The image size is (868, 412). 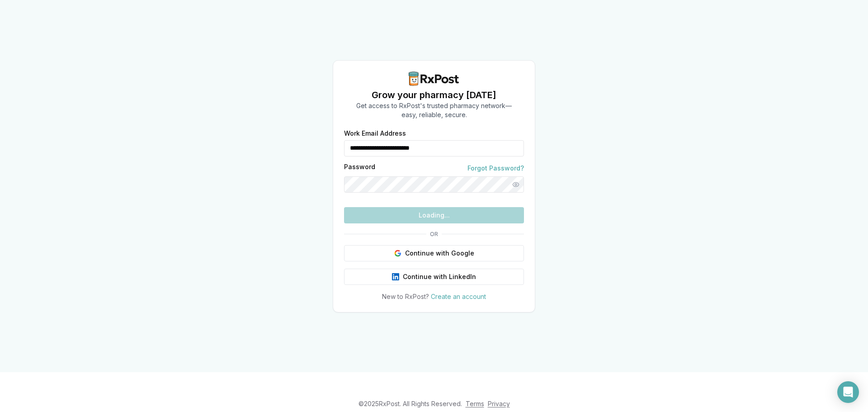 What do you see at coordinates (395, 277) in the screenshot?
I see `img: LinkedIn` at bounding box center [395, 277].